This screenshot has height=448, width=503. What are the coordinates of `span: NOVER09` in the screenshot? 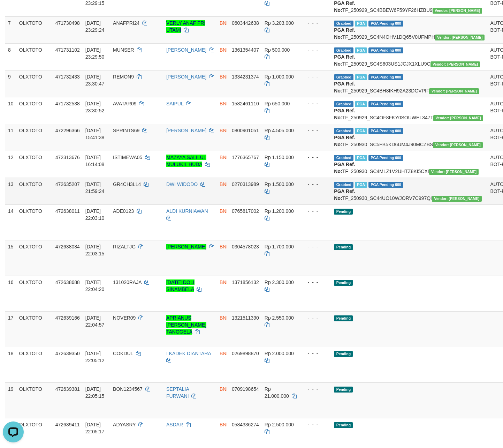 It's located at (124, 318).